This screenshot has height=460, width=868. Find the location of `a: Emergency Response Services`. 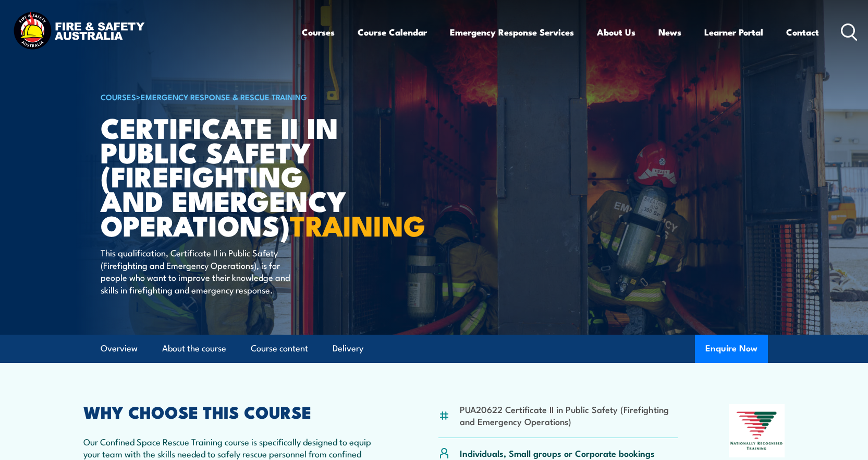

a: Emergency Response Services is located at coordinates (512, 32).